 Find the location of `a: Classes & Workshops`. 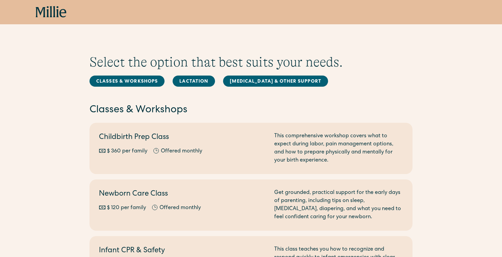

a: Classes & Workshops is located at coordinates (127, 81).